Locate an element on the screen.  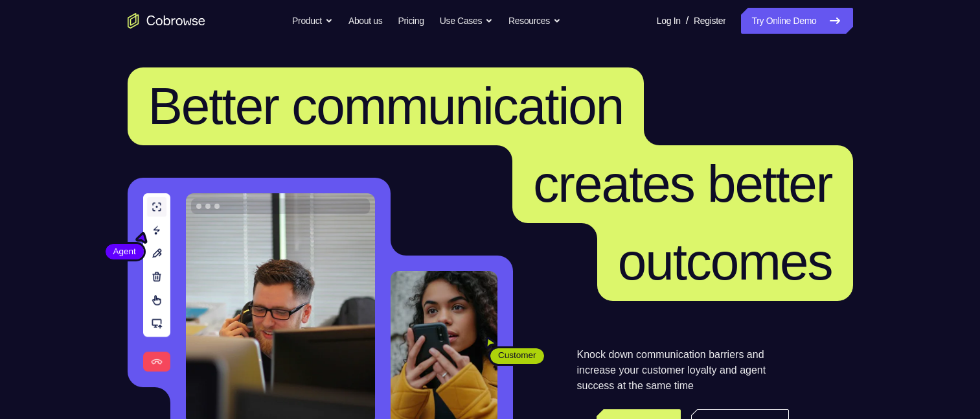
a: Register is located at coordinates (709, 21).